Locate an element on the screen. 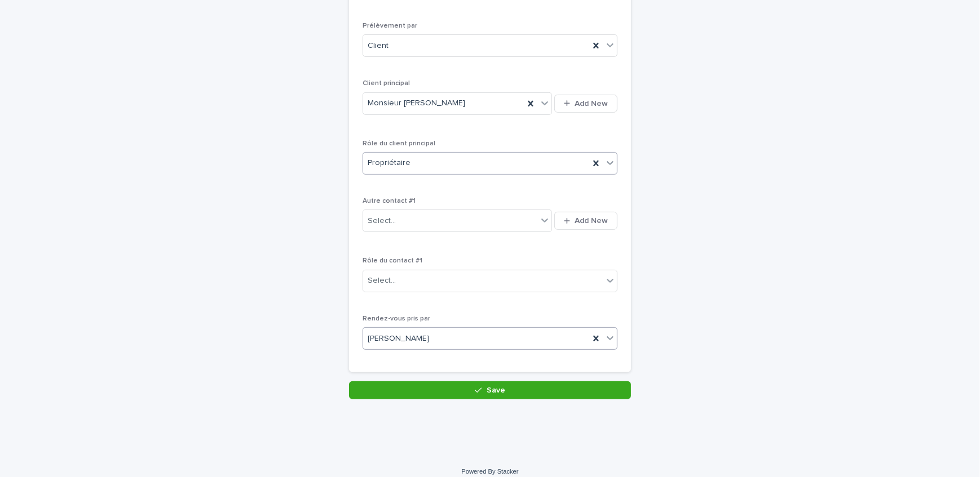  button: Save is located at coordinates (490, 391).